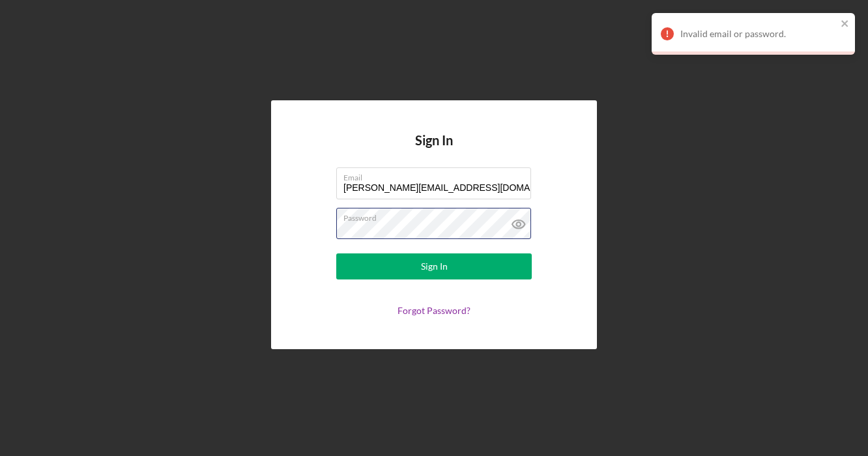 This screenshot has width=868, height=456. I want to click on a: Forgot Password?, so click(434, 311).